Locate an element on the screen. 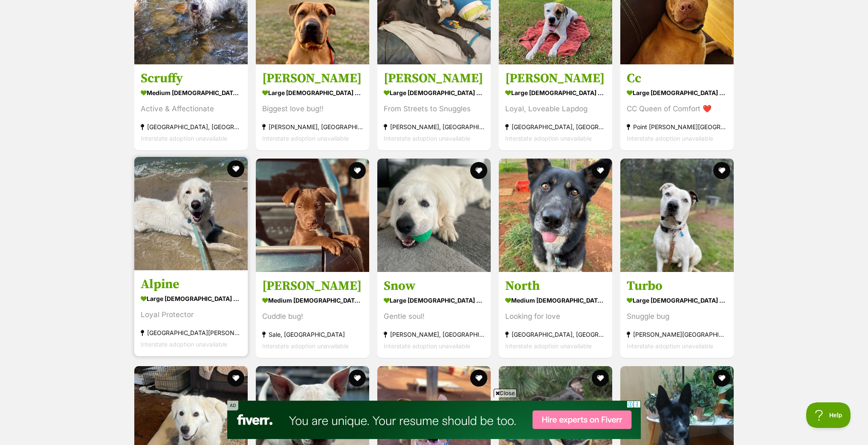 The width and height of the screenshot is (868, 445). img: North is located at coordinates (556, 215).